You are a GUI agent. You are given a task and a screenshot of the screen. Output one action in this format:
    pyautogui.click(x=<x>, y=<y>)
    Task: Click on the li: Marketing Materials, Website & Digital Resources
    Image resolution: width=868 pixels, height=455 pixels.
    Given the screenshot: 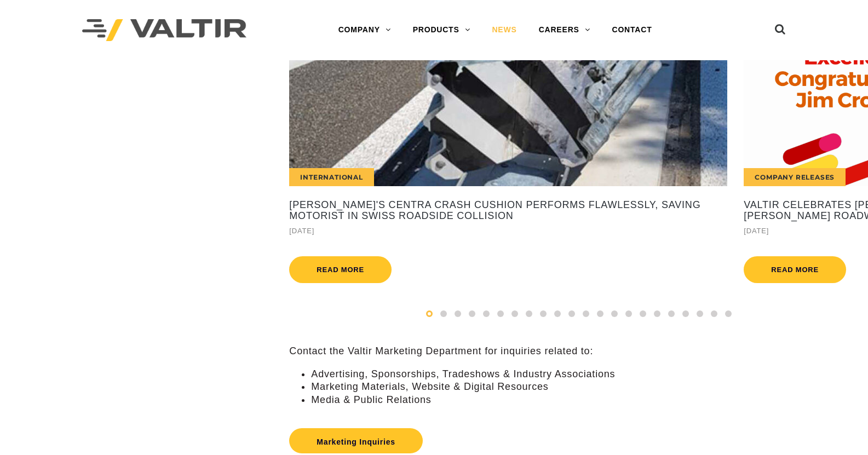 What is the action you would take?
    pyautogui.click(x=589, y=386)
    